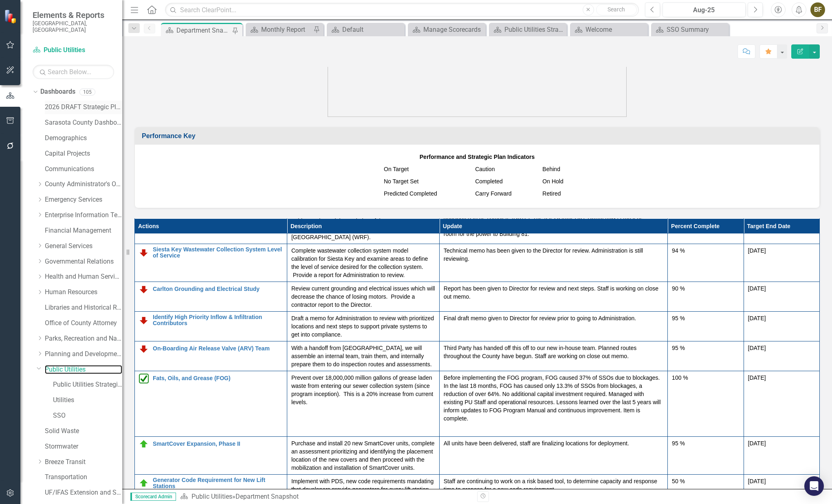  What do you see at coordinates (363, 456) in the screenshot?
I see `p: Purchase and install 20 new SmartCover units, complete an assessment prioritizing and identifying...` at bounding box center [363, 456].